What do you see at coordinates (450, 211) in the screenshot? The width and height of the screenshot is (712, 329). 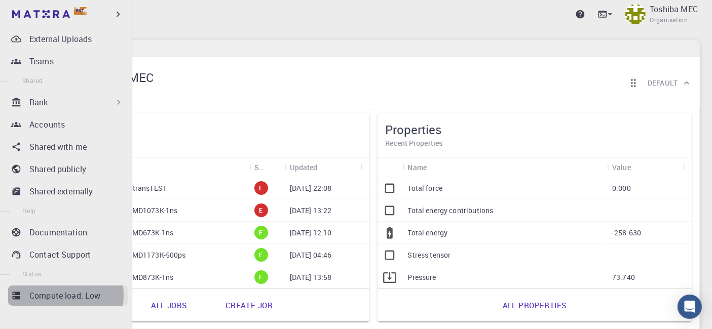 I see `p: Total energy contributions` at bounding box center [450, 211].